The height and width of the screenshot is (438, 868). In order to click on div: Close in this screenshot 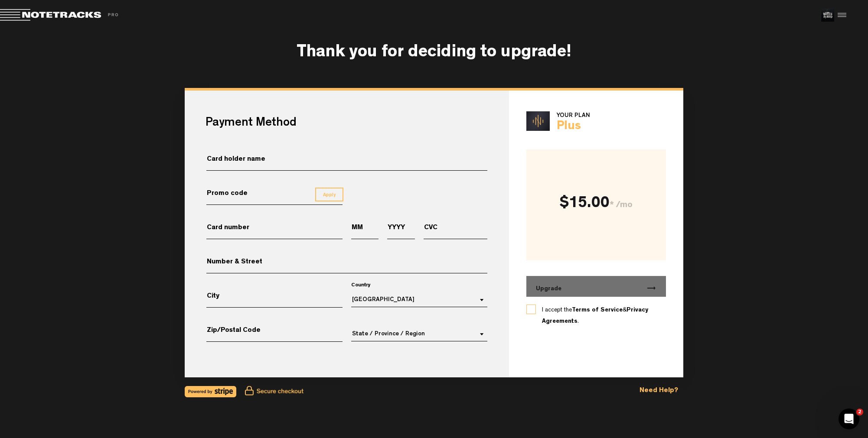, I will do `click(157, 22)`.